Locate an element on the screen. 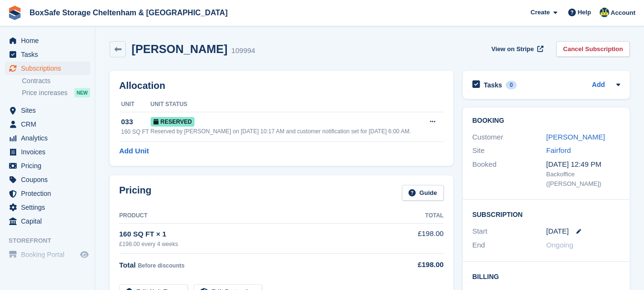 Image resolution: width=644 pixels, height=290 pixels. a: Preview store is located at coordinates (84, 254).